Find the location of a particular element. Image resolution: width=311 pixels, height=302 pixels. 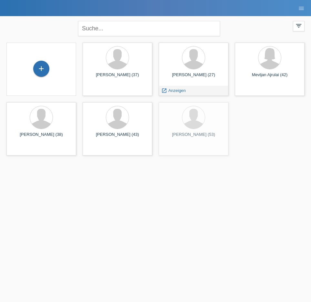

i: menu is located at coordinates (301, 8).